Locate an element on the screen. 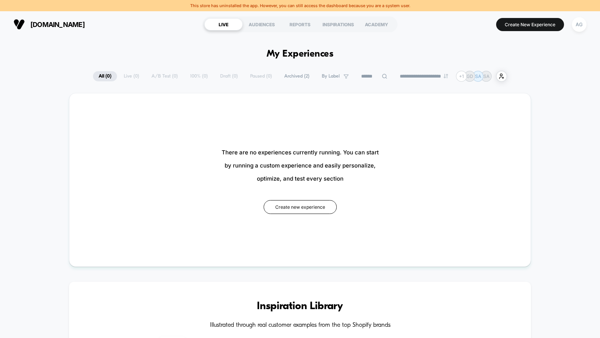 This screenshot has height=338, width=600. div: REPORTS is located at coordinates (300, 24).